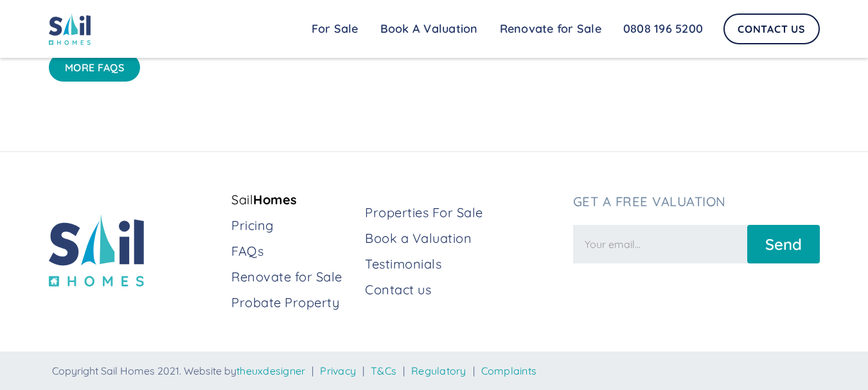  What do you see at coordinates (697, 202) in the screenshot?
I see `h3: Get a free valuation` at bounding box center [697, 202].